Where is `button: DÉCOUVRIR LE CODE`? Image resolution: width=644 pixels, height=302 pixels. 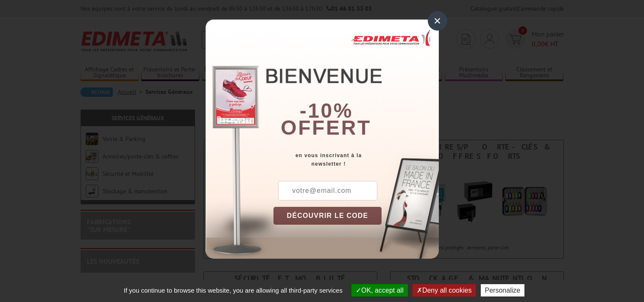 button: DÉCOUVRIR LE CODE is located at coordinates (328, 216).